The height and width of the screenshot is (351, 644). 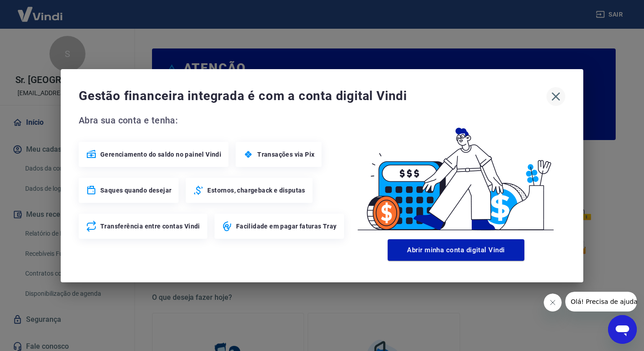 What do you see at coordinates (313, 96) in the screenshot?
I see `span: Gestão financeira integrada é com a conta digital Vindi` at bounding box center [313, 96].